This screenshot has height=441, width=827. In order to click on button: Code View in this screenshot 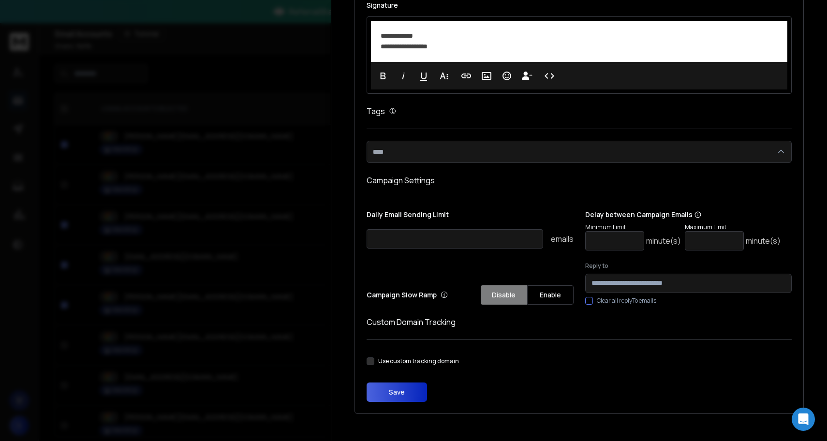, I will do `click(549, 76)`.